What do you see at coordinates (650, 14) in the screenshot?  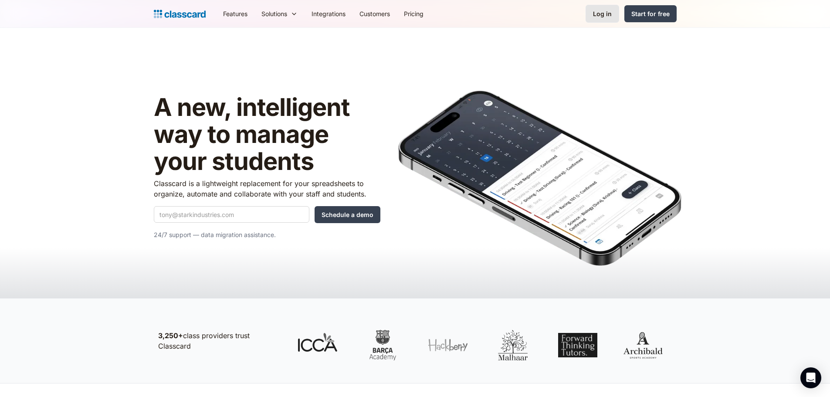 I see `a: Start for free` at bounding box center [650, 14].